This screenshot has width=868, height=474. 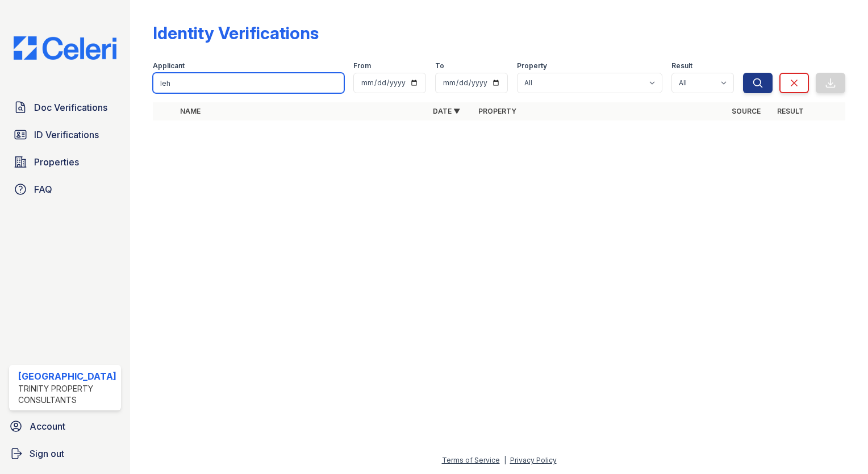 I want to click on span: Properties, so click(x=56, y=162).